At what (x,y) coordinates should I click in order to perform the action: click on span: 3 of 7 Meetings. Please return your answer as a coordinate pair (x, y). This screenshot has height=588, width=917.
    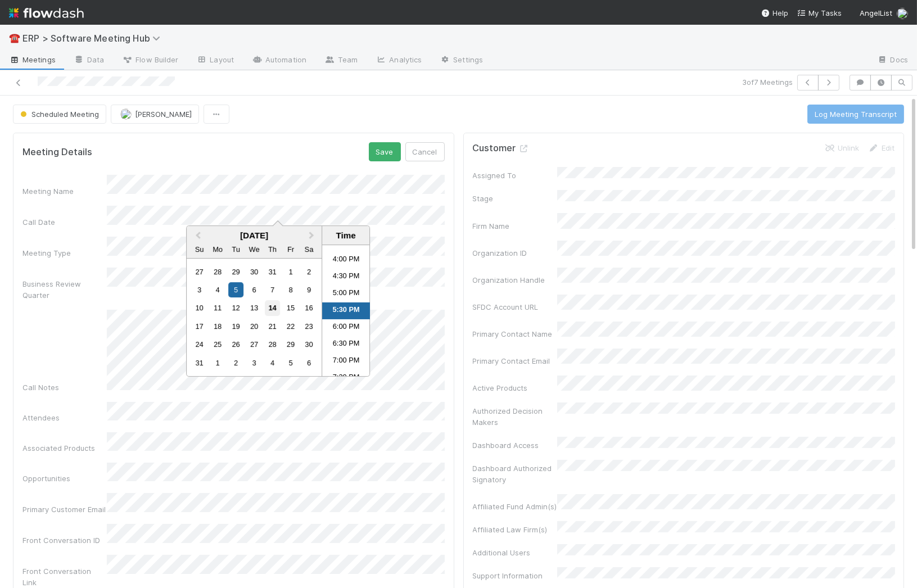
    Looking at the image, I should click on (767, 82).